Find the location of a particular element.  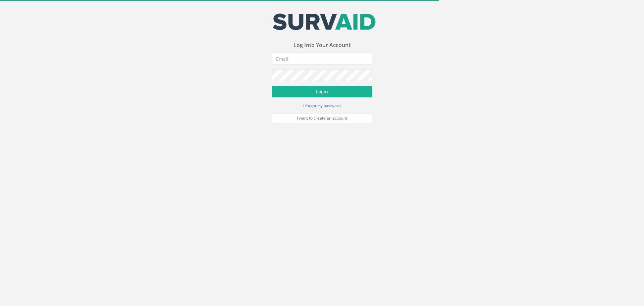

h3: Log Into Your Account is located at coordinates (322, 45).